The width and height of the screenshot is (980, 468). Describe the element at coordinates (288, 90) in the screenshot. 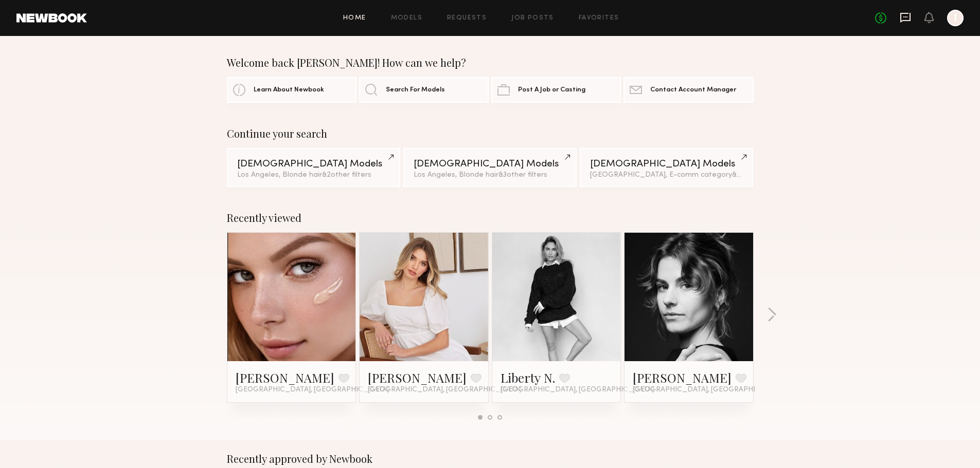

I see `span: Learn About Newbook` at that location.